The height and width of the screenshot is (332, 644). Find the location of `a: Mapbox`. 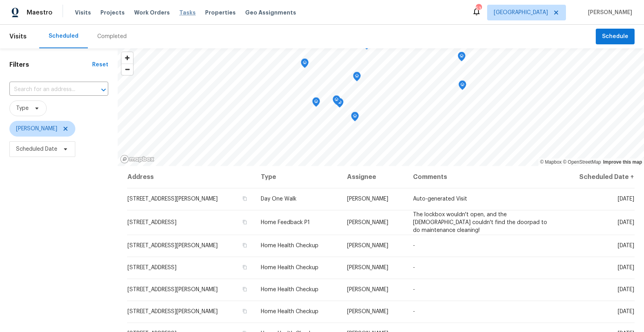

a: Mapbox is located at coordinates (551, 162).